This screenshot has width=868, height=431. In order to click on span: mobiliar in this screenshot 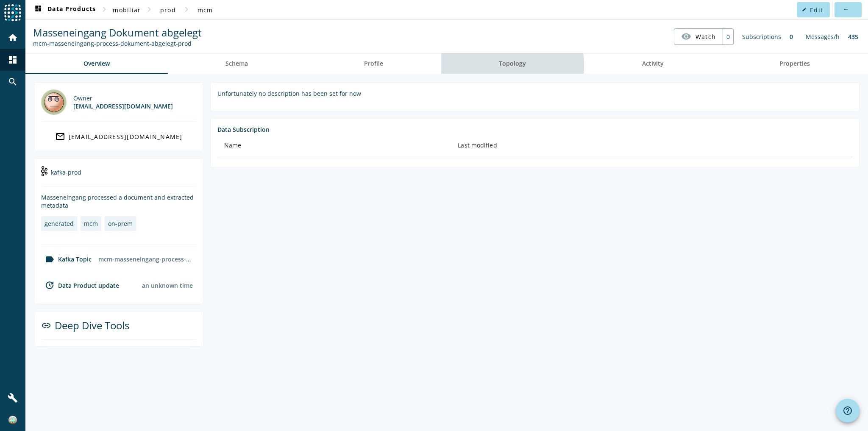, I will do `click(127, 10)`.